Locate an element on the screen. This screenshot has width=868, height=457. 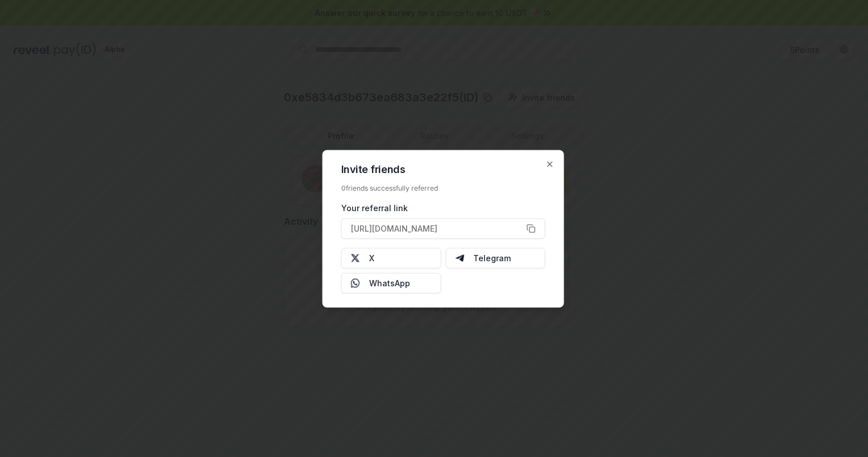
div: 0 friends successfully referred is located at coordinates (443, 188).